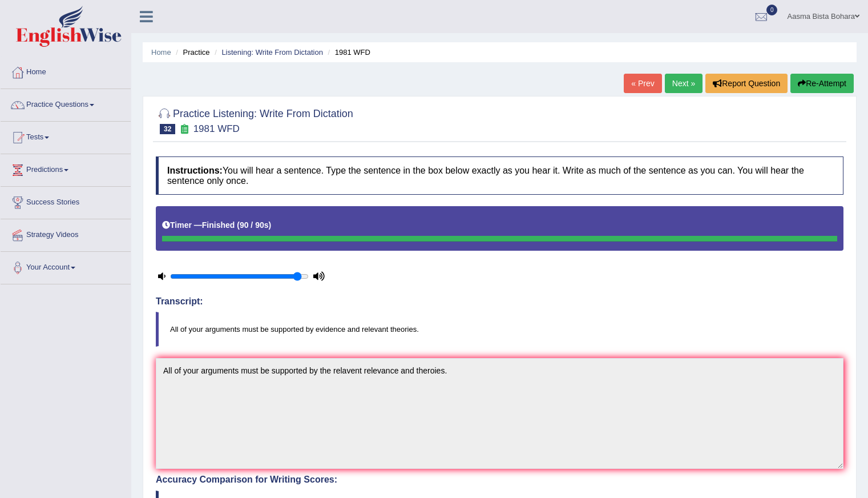  Describe the element at coordinates (684, 83) in the screenshot. I see `a: Next »` at that location.